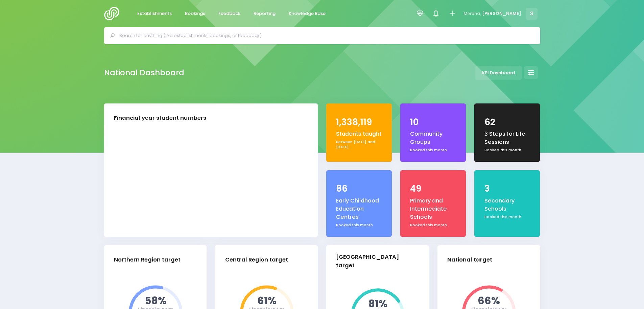 The image size is (644, 309). I want to click on span: Reporting, so click(264, 14).